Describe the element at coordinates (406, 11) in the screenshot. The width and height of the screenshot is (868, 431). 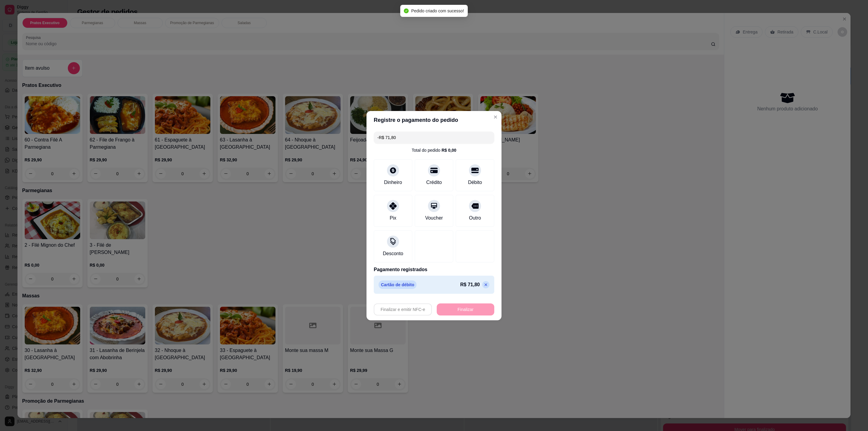
I see `span: check-circle` at that location.